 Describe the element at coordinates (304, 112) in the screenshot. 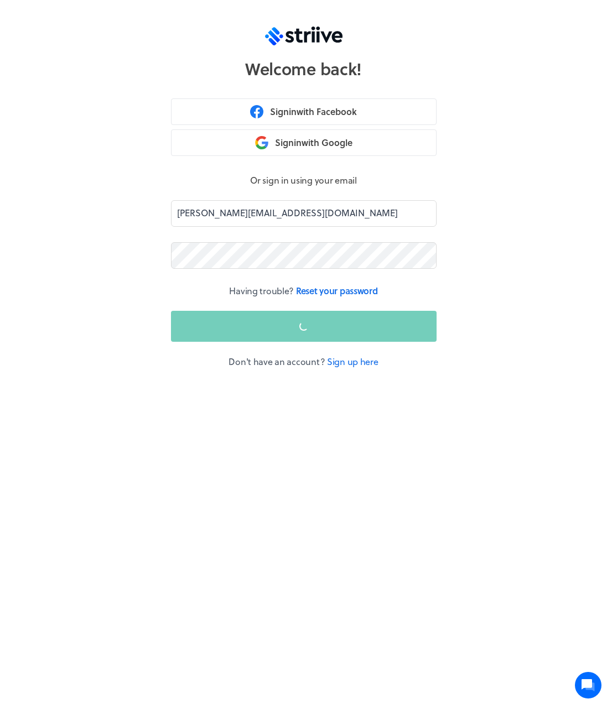

I see `button: Signinwith Facebook` at that location.